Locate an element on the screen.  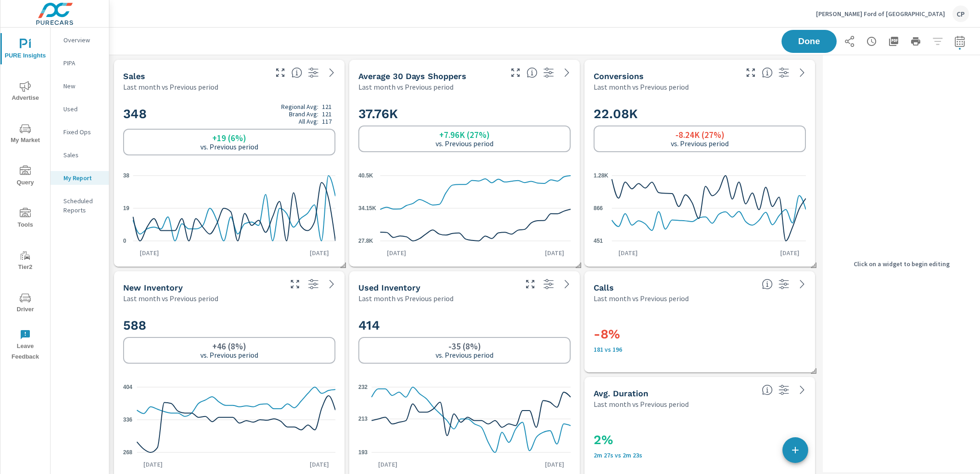
button: Select Date Range is located at coordinates (960, 41).